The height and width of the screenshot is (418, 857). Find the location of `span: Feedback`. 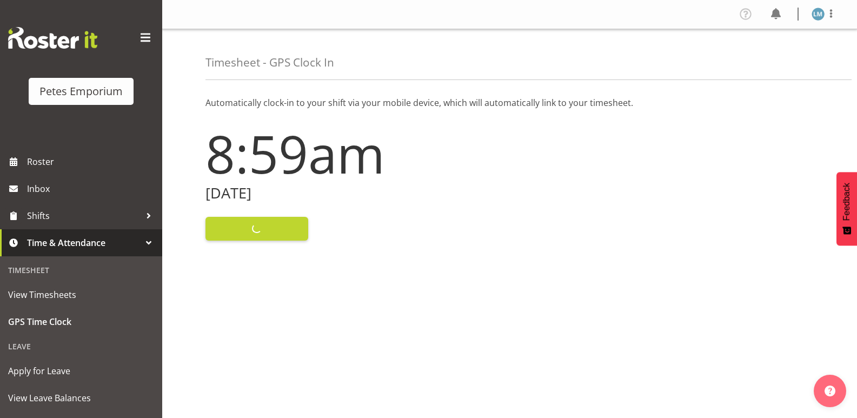

span: Feedback is located at coordinates (847, 202).